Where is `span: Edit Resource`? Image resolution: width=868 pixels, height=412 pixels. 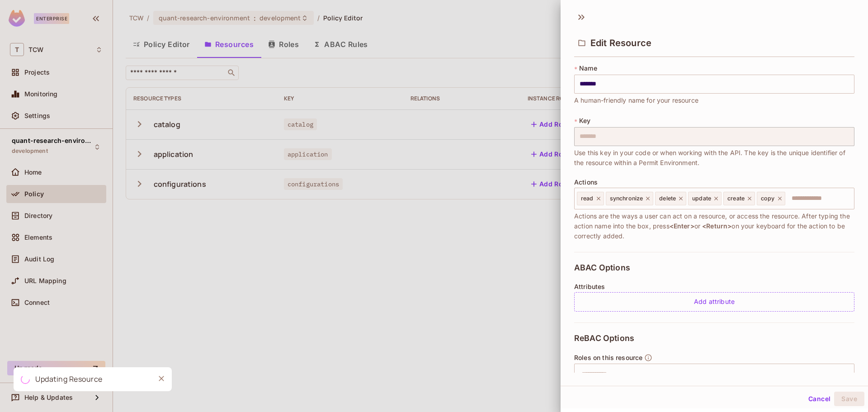
span: Edit Resource is located at coordinates (621, 43).